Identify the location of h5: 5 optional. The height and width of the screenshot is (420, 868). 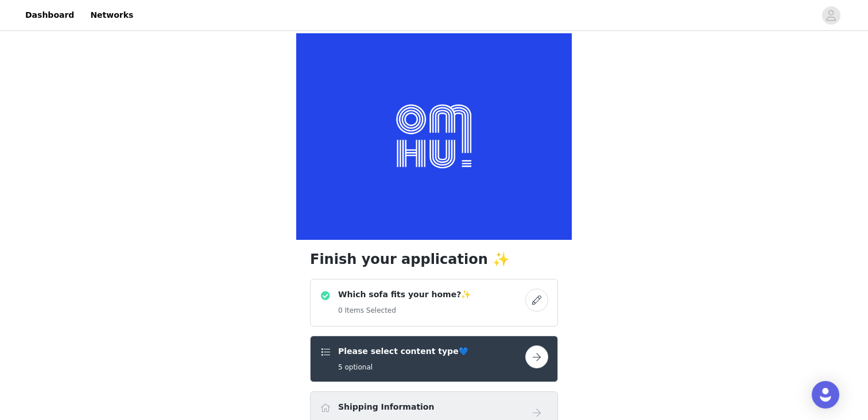
(403, 367).